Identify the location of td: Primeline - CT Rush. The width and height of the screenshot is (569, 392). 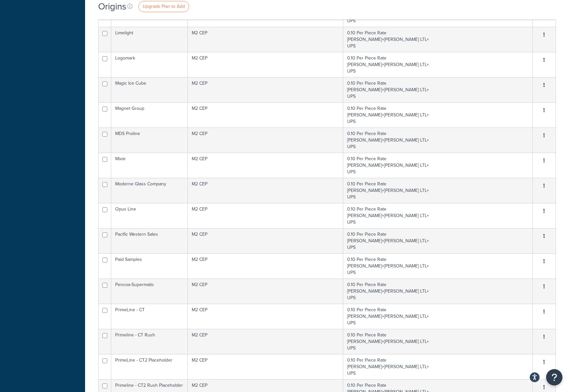
(149, 341).